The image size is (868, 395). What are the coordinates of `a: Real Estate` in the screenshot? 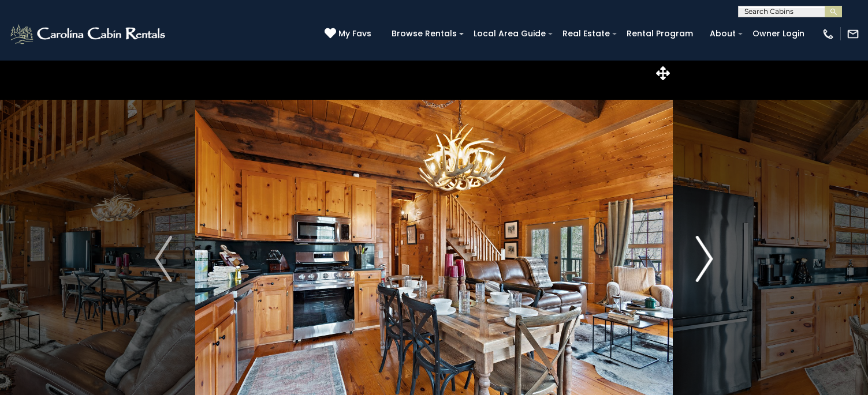 It's located at (586, 33).